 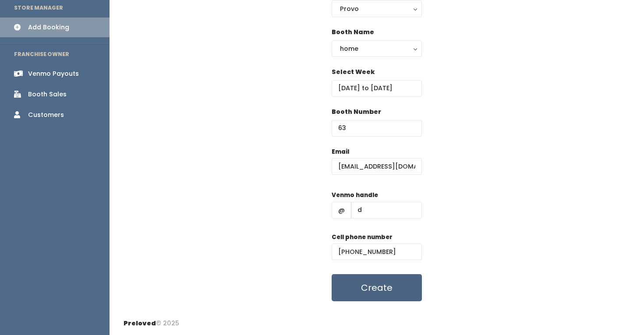 I want to click on label: Select Week, so click(x=353, y=72).